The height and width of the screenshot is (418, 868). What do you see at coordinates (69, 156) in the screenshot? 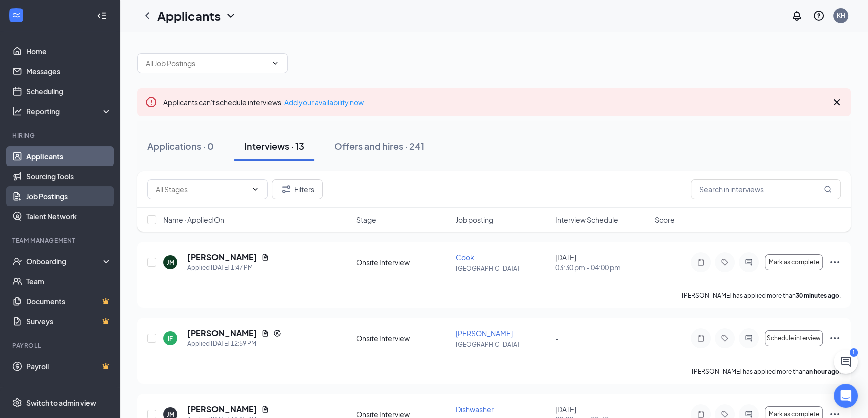
I see `a: Applicants` at bounding box center [69, 156].